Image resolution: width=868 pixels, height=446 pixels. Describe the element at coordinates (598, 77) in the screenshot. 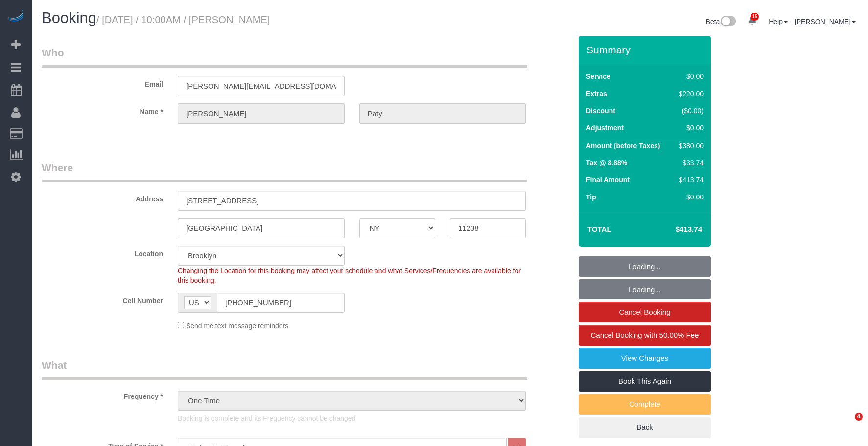

I see `label: Service` at that location.